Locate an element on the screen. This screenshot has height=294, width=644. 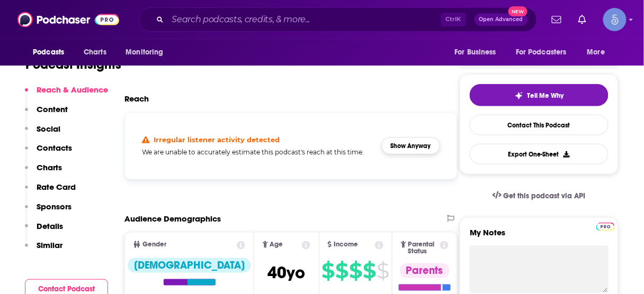
a: Charts is located at coordinates (95, 53).